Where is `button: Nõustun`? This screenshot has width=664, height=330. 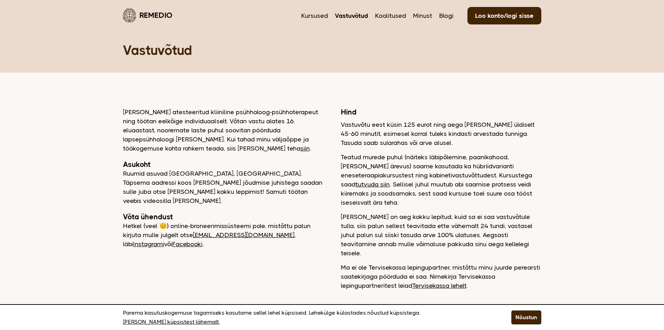 button: Nõustun is located at coordinates (527, 317).